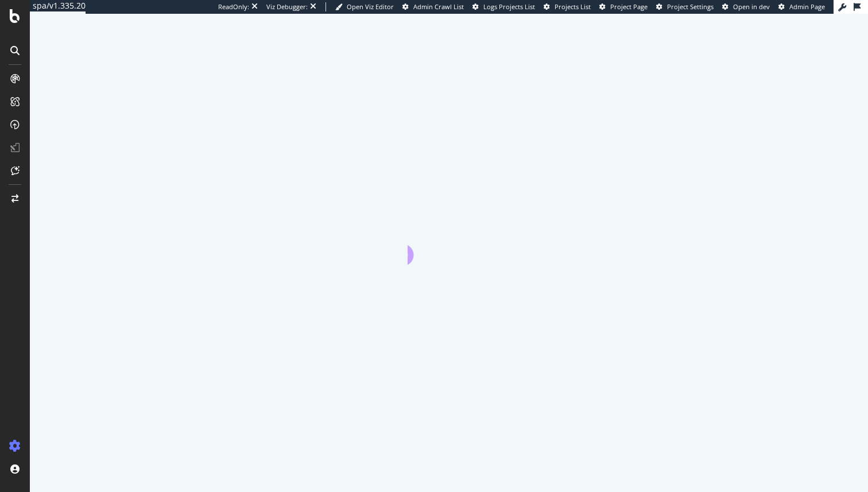 This screenshot has width=868, height=492. What do you see at coordinates (690, 6) in the screenshot?
I see `span: Project Settings` at bounding box center [690, 6].